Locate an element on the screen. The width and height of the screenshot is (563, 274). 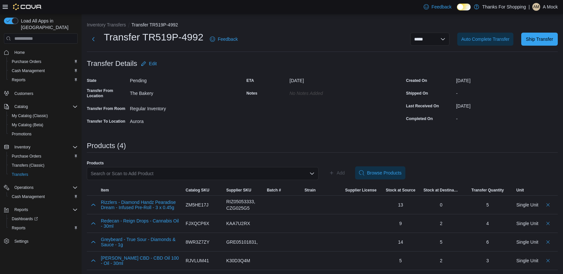
button: Unit is located at coordinates (526, 190).